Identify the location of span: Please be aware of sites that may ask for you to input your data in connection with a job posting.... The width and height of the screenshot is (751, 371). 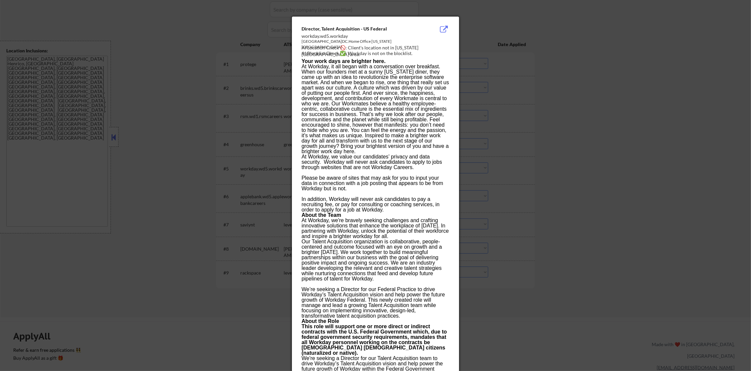
(373, 183).